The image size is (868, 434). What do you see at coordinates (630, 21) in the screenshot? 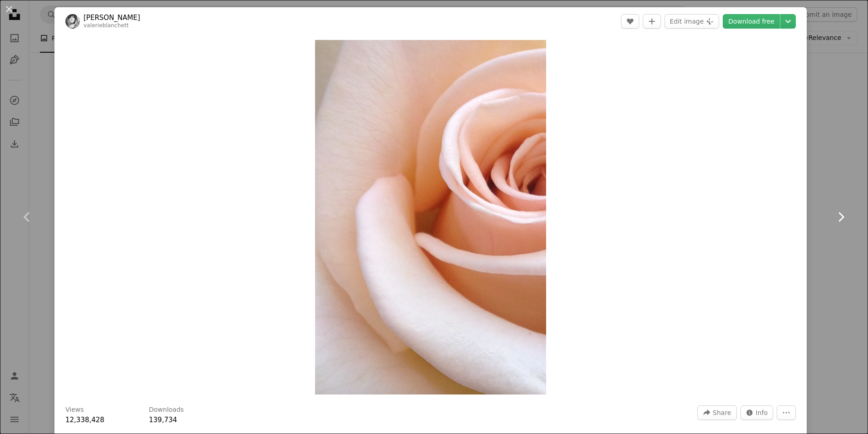
I see `button: Like` at bounding box center [630, 21].